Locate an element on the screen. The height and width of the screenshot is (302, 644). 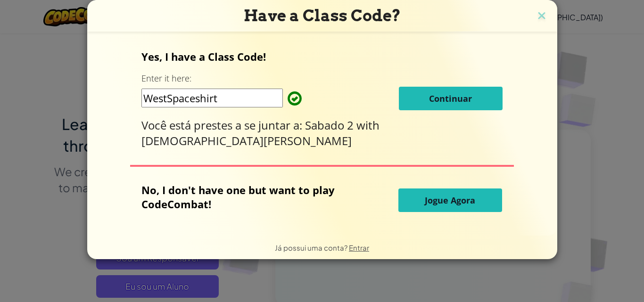
span: Continuar is located at coordinates (450, 98).